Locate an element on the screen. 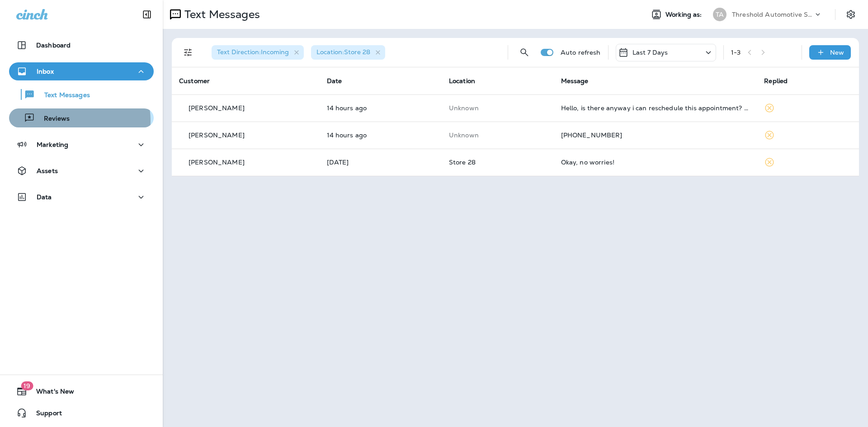 The width and height of the screenshot is (868, 427). button: Reviews is located at coordinates (82, 118).